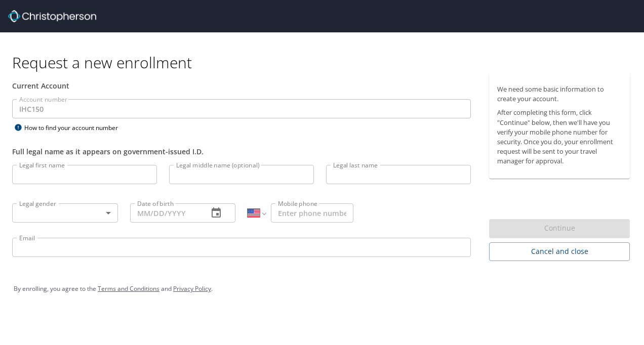 The image size is (644, 345). Describe the element at coordinates (192, 289) in the screenshot. I see `a: Privacy Policy` at that location.